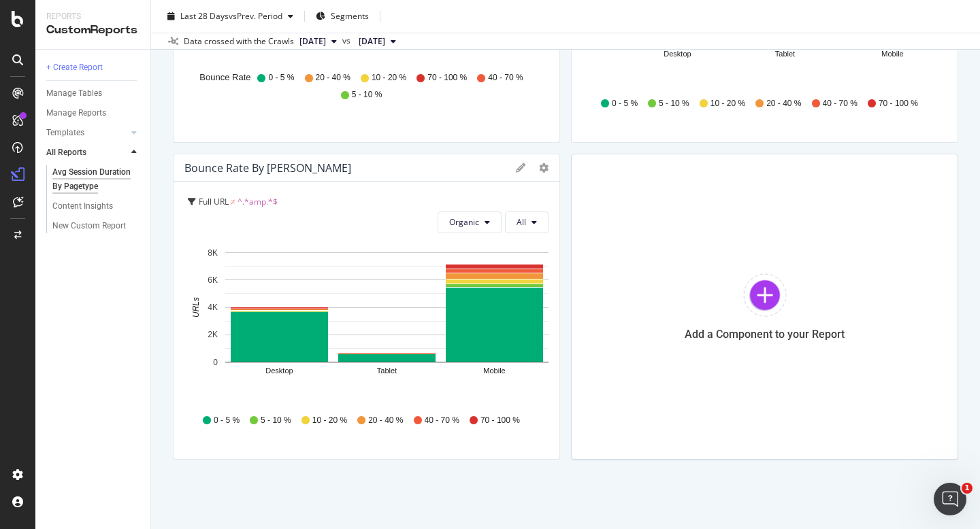  What do you see at coordinates (213, 308) in the screenshot?
I see `text: 4K` at bounding box center [213, 308].